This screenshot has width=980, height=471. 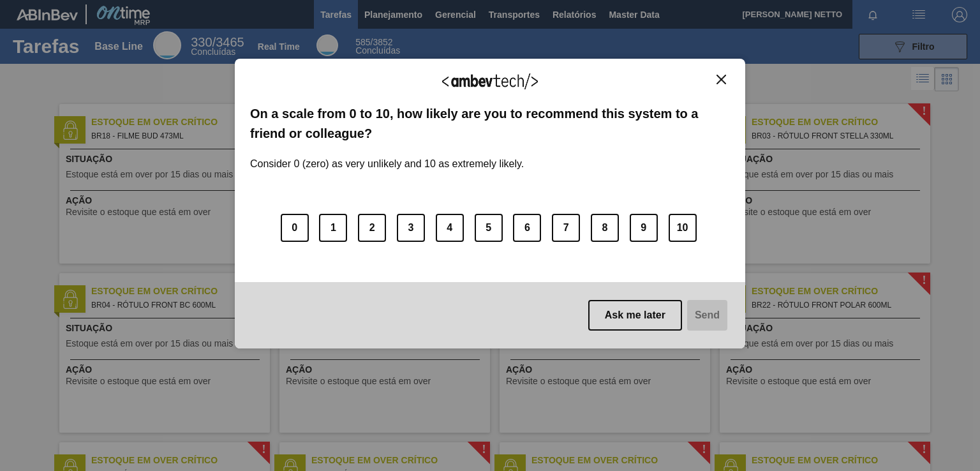 I want to click on button: 1, so click(x=333, y=228).